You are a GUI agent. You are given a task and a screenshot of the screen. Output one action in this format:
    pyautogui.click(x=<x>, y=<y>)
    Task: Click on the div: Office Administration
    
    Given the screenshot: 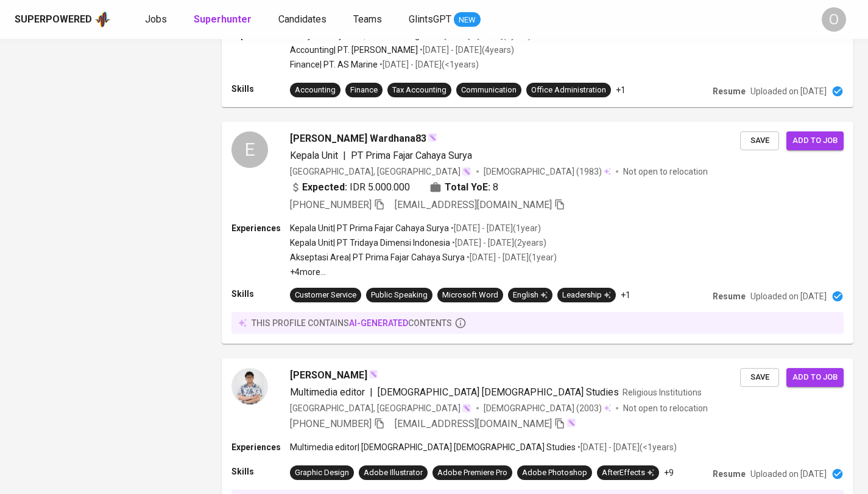 What is the action you would take?
    pyautogui.click(x=568, y=90)
    